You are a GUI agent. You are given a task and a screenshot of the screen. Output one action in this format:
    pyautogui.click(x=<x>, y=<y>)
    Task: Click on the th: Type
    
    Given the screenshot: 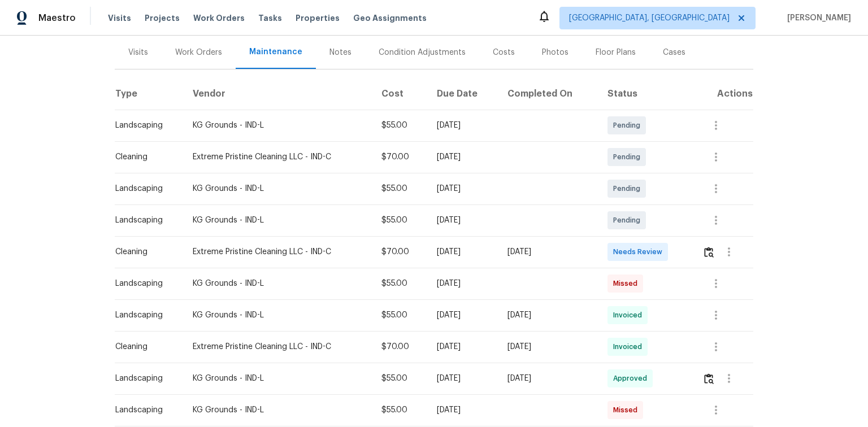 What is the action you would take?
    pyautogui.click(x=149, y=94)
    